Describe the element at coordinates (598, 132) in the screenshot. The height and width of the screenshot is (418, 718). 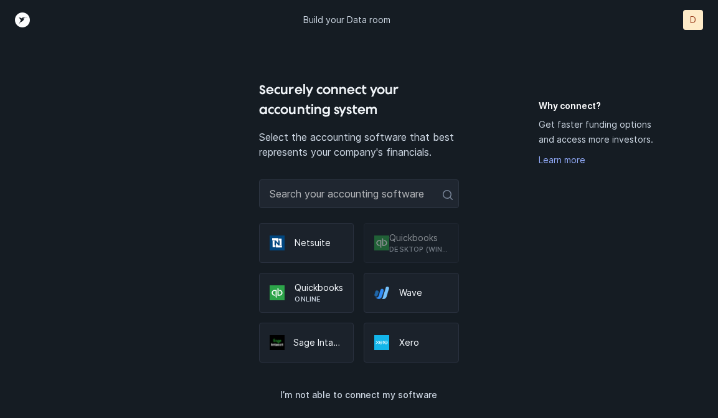
I see `p: Get faster funding options and access more investors.` at that location.